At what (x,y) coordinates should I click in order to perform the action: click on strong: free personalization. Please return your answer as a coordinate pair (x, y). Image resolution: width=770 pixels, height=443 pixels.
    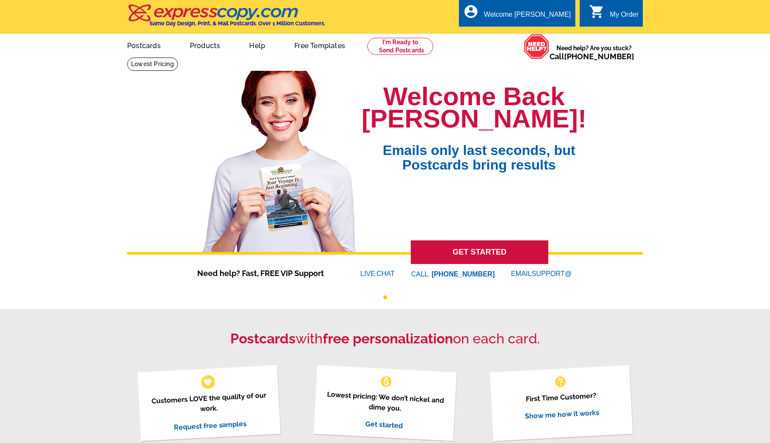
    Looking at the image, I should click on (387, 338).